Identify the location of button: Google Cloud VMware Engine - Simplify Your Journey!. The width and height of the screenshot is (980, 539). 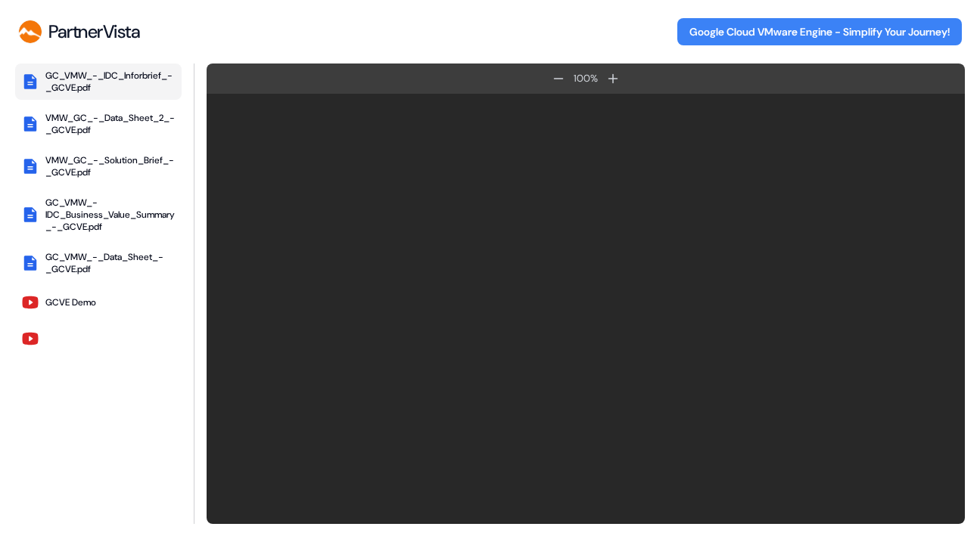
(820, 32).